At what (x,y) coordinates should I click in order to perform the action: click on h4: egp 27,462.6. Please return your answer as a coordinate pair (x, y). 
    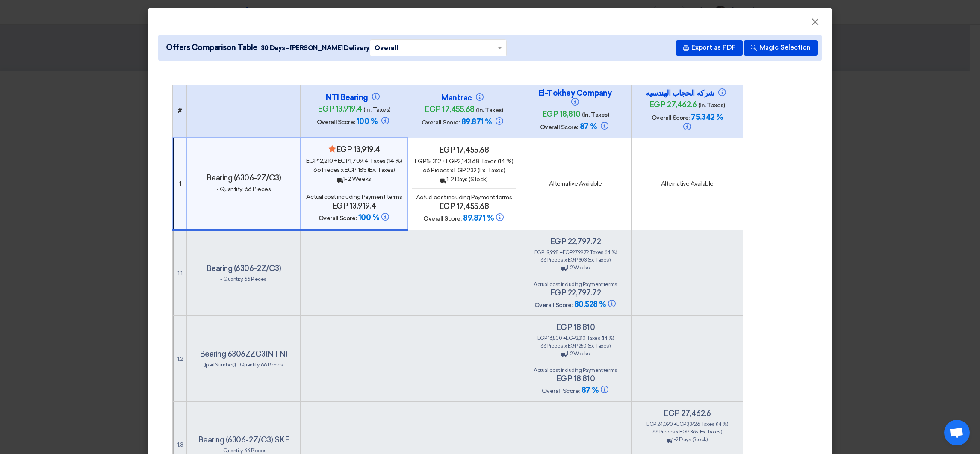
    Looking at the image, I should click on (687, 414).